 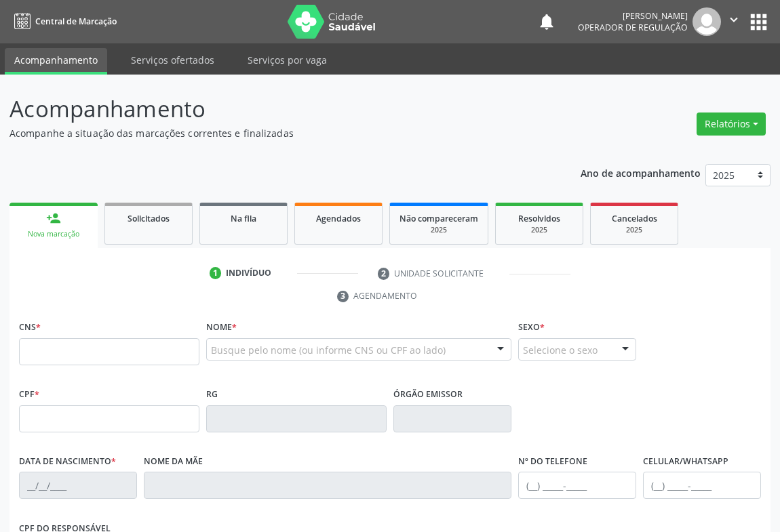 What do you see at coordinates (63, 21) in the screenshot?
I see `a: Central de Marcação` at bounding box center [63, 21].